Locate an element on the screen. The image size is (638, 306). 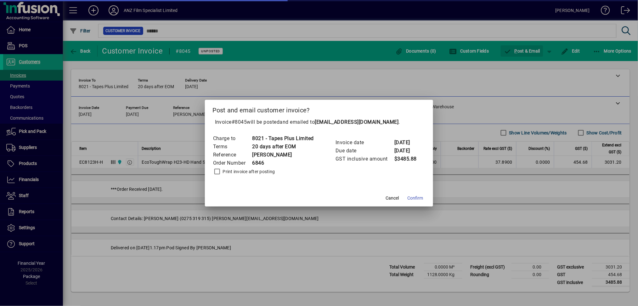
button: Confirm is located at coordinates (415, 198).